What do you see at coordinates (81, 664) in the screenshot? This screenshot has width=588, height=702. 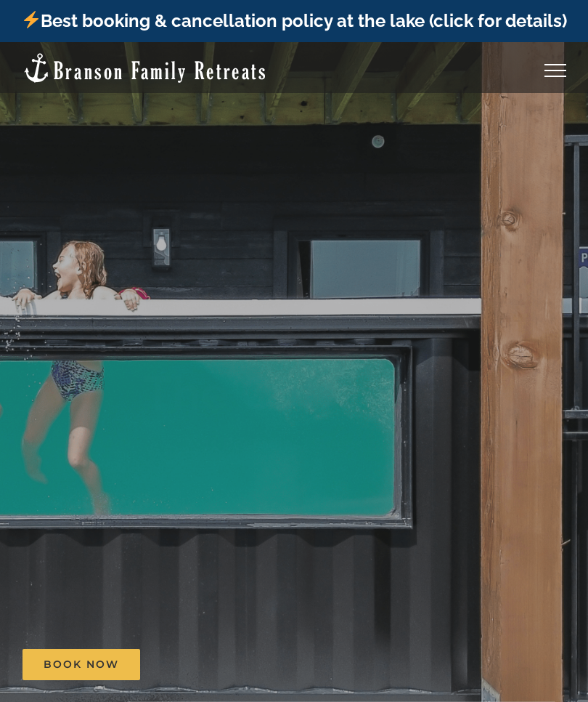 I see `span: Book Now` at bounding box center [81, 664].